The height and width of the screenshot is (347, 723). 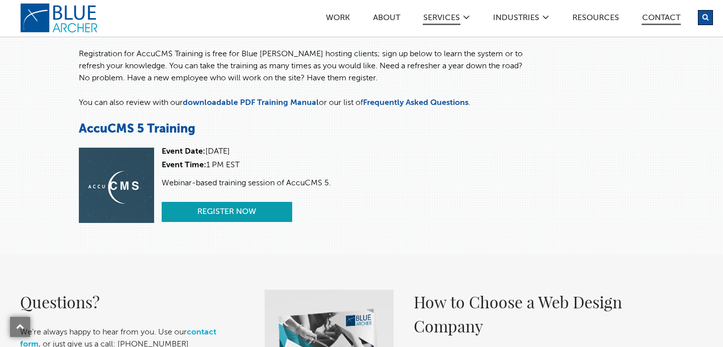 What do you see at coordinates (338, 19) in the screenshot?
I see `a: Work` at bounding box center [338, 19].